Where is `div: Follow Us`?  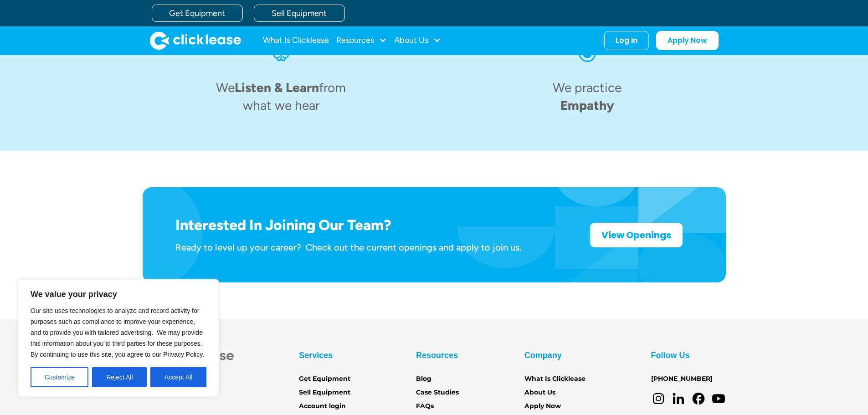 div: Follow Us is located at coordinates (670, 355).